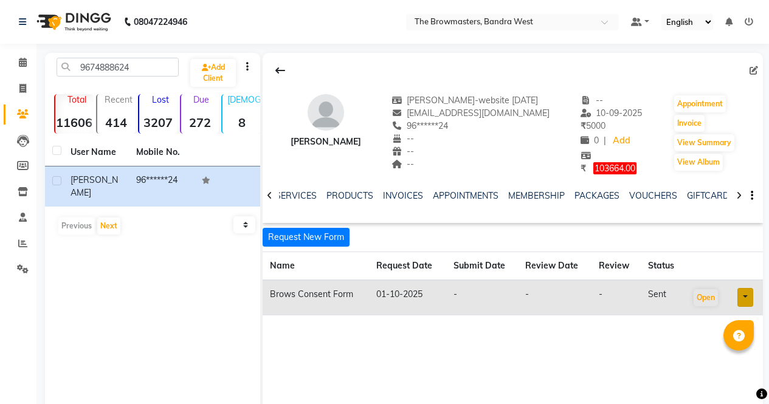 Image resolution: width=769 pixels, height=404 pixels. I want to click on img: avatar, so click(326, 112).